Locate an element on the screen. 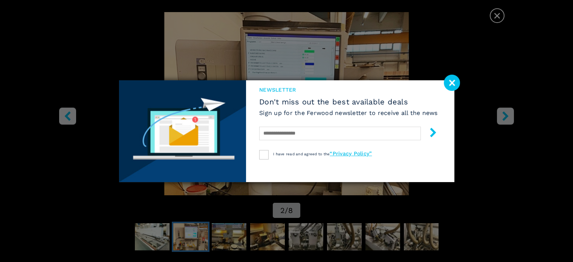 This screenshot has height=262, width=573. span: I have read and agreed to the is located at coordinates (323, 154).